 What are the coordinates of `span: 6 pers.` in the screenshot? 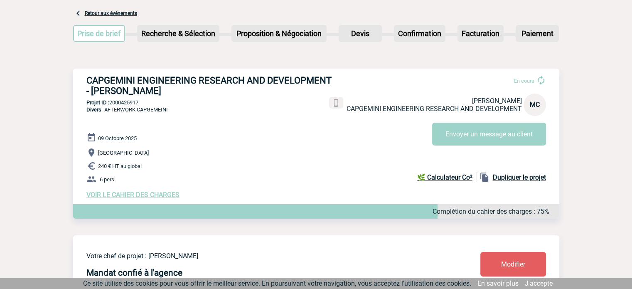 It's located at (108, 179).